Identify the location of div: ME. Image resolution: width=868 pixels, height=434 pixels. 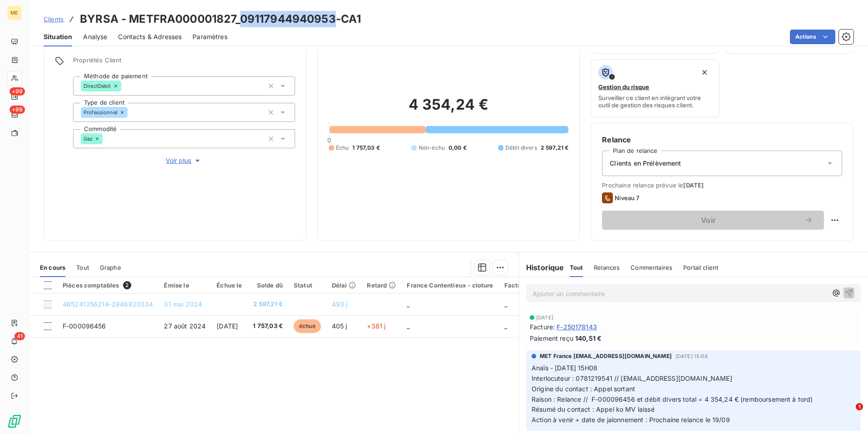
(15, 13).